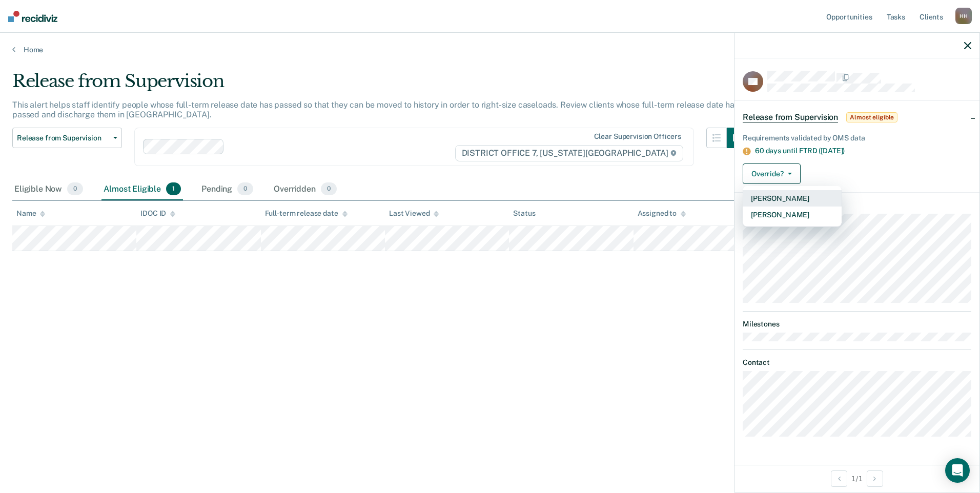 The width and height of the screenshot is (980, 493). Describe the element at coordinates (31, 213) in the screenshot. I see `div: Name` at that location.